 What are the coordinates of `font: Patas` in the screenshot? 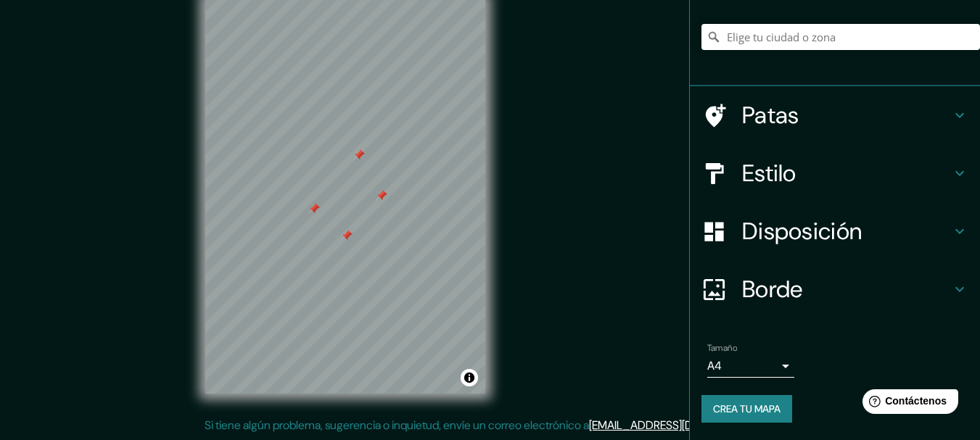 It's located at (770, 115).